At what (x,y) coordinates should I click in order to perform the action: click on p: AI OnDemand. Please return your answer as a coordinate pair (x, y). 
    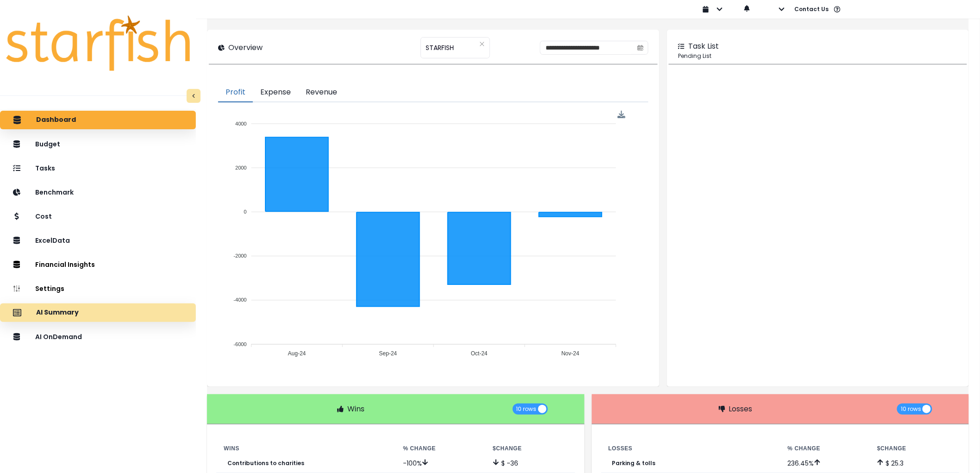
    Looking at the image, I should click on (58, 337).